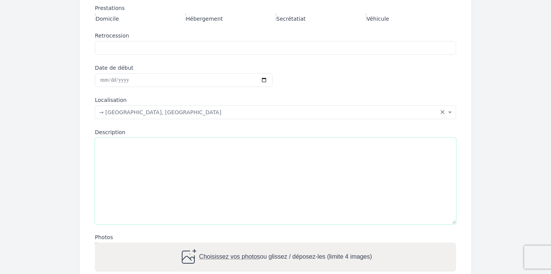  I want to click on input: Secrétatiat, so click(276, 17).